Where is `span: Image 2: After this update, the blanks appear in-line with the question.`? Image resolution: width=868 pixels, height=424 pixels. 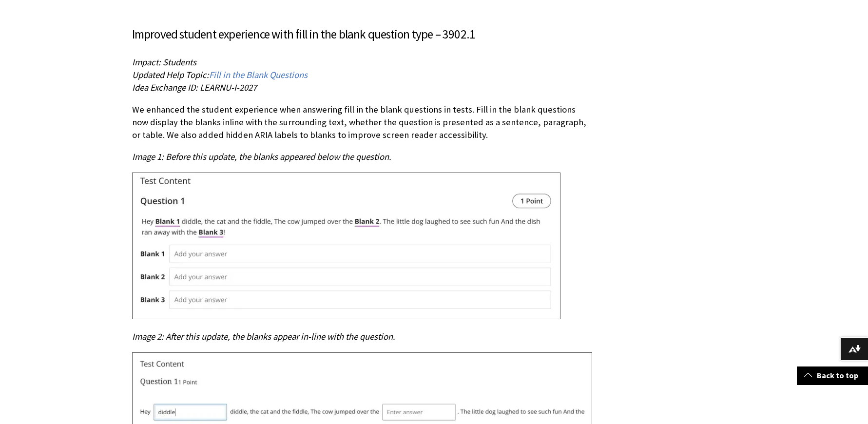
span: Image 2: After this update, the blanks appear in-line with the question. is located at coordinates (263, 336).